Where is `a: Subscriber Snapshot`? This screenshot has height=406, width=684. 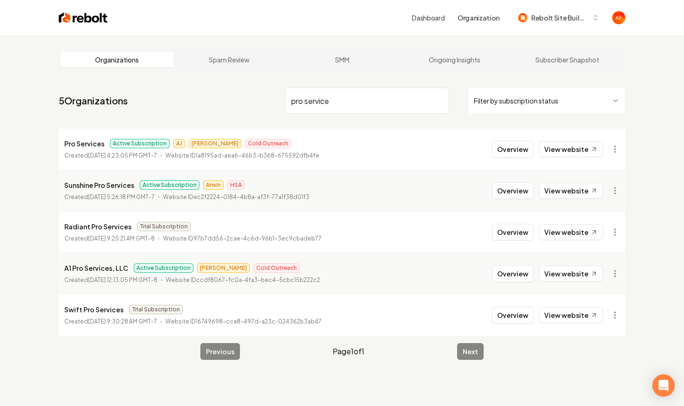 a: Subscriber Snapshot is located at coordinates (567, 60).